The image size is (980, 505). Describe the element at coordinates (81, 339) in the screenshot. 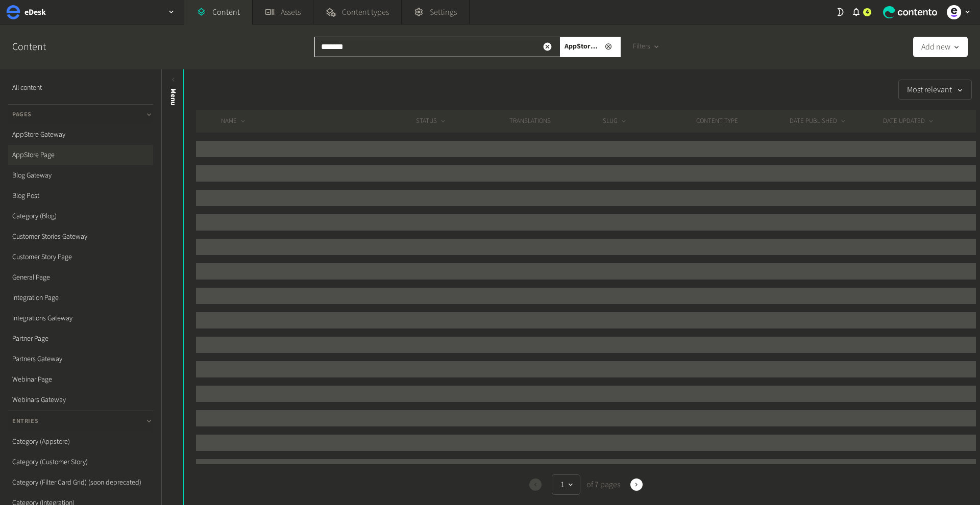

I see `a: Partner Page` at that location.